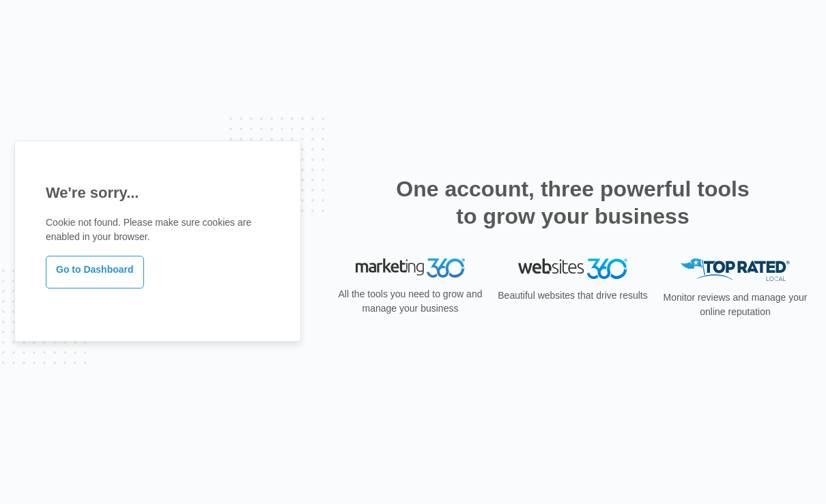 Image resolution: width=826 pixels, height=504 pixels. Describe the element at coordinates (573, 268) in the screenshot. I see `img: Websites 360` at that location.